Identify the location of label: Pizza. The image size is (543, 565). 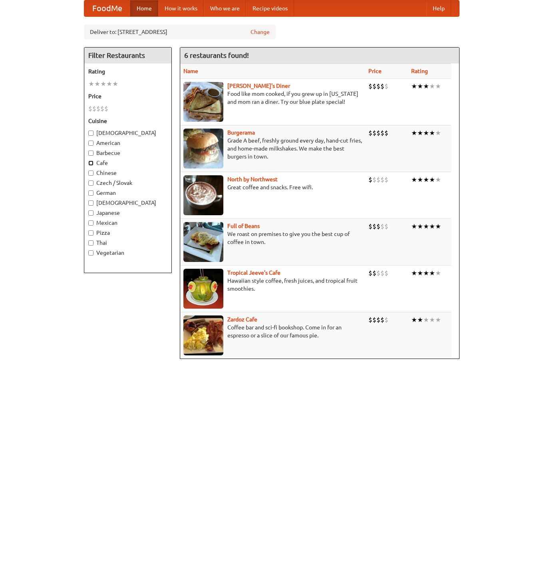
(128, 233).